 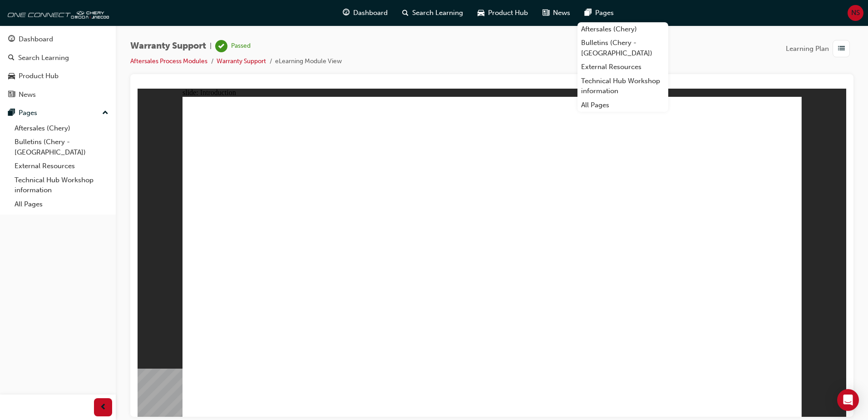 I want to click on span: Dashboard, so click(x=370, y=12).